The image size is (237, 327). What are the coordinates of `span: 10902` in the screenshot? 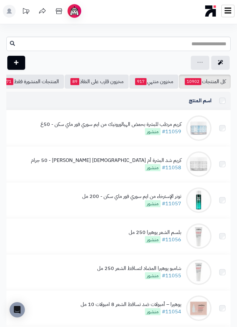 It's located at (193, 82).